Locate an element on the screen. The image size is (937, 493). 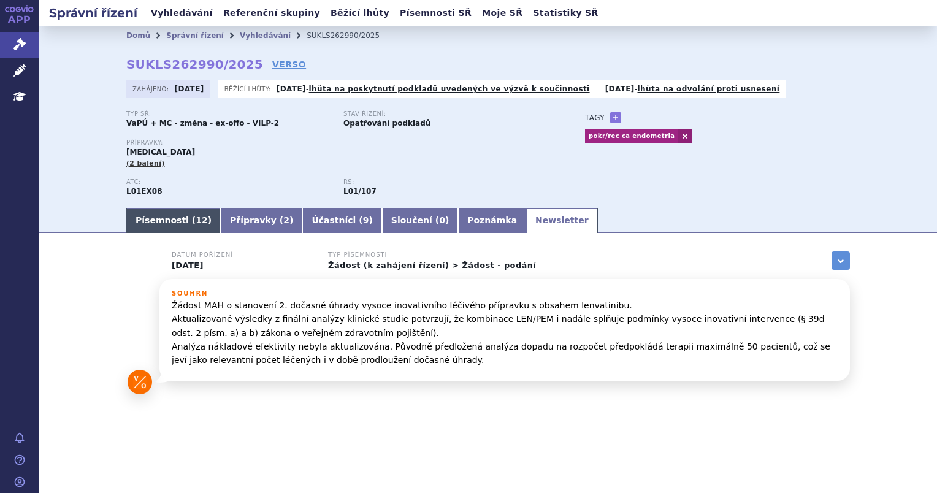
p: Stav řízení: is located at coordinates (446, 114).